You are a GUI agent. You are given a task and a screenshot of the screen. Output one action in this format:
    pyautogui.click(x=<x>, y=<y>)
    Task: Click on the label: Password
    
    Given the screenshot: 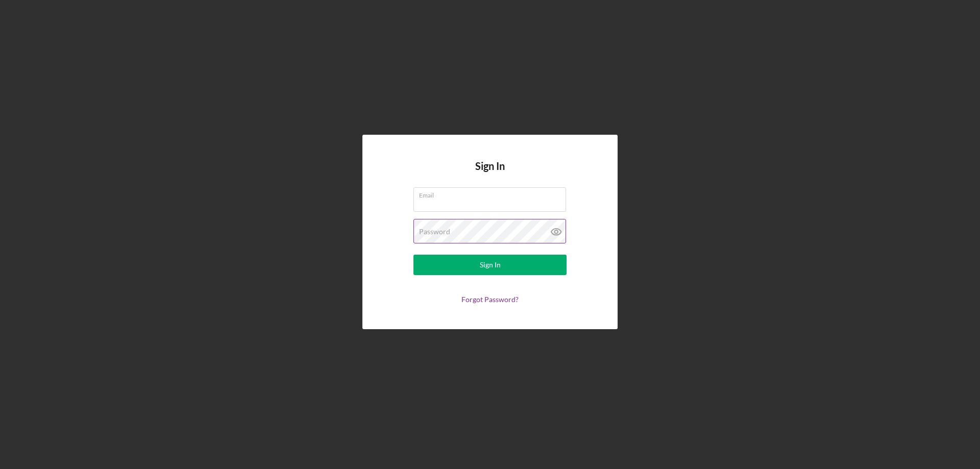 What is the action you would take?
    pyautogui.click(x=434, y=232)
    